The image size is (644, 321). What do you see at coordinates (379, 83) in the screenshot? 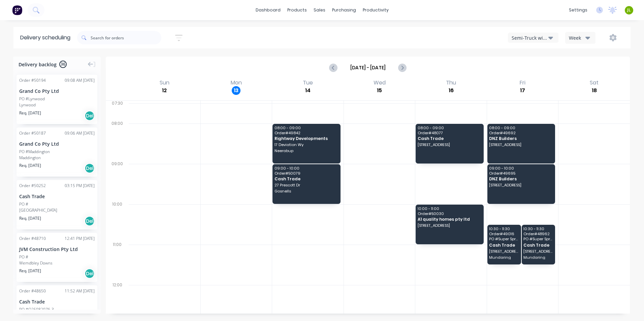
I see `div: Wed` at bounding box center [379, 83].